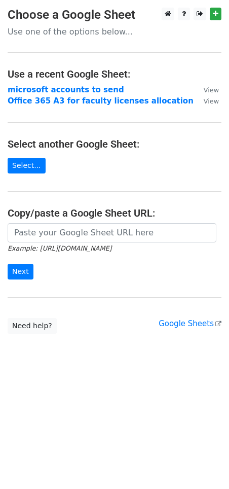  What do you see at coordinates (100, 101) in the screenshot?
I see `a: Office 365 A3 for faculty licenses allocation` at bounding box center [100, 101].